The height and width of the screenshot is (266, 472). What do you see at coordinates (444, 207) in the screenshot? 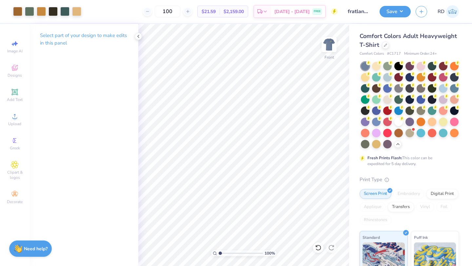
I see `div: Foil` at bounding box center [444, 207].